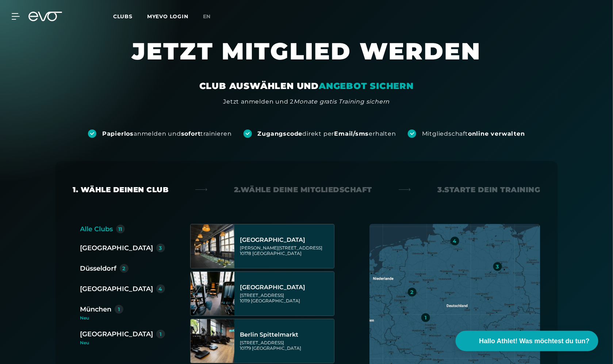 The height and width of the screenshot is (364, 613). Describe the element at coordinates (99, 268) in the screenshot. I see `div: Düsseldorf` at that location.